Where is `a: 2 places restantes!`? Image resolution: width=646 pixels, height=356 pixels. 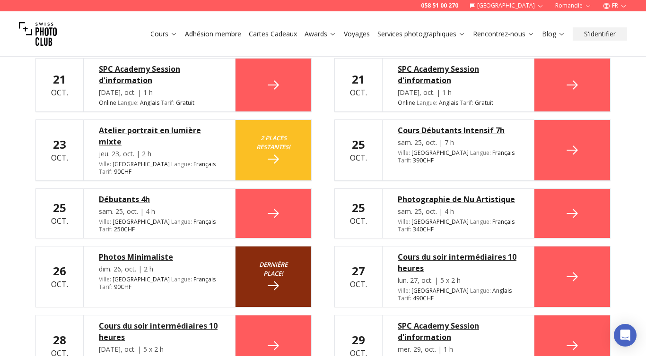
a: 2 places restantes! is located at coordinates (273, 150).